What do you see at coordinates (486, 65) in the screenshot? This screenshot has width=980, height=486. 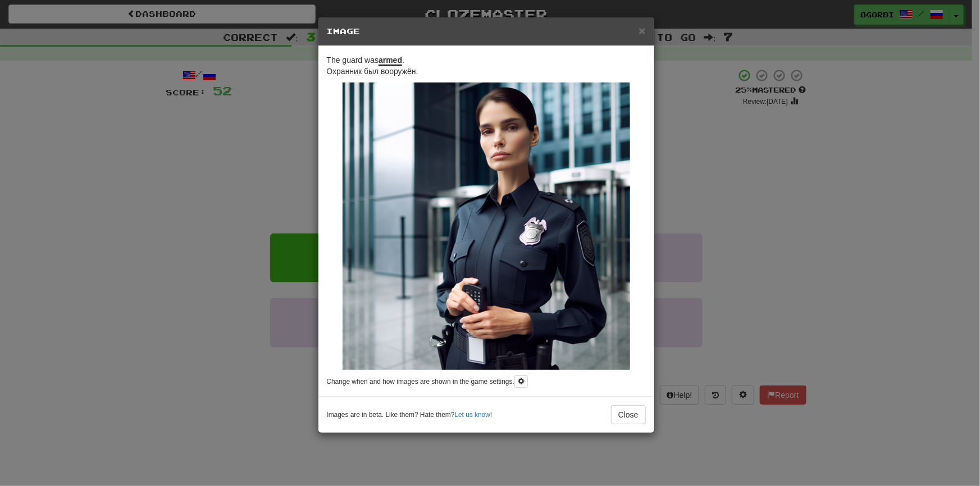 I see `p: Охранник был вооружён.` at bounding box center [486, 65].